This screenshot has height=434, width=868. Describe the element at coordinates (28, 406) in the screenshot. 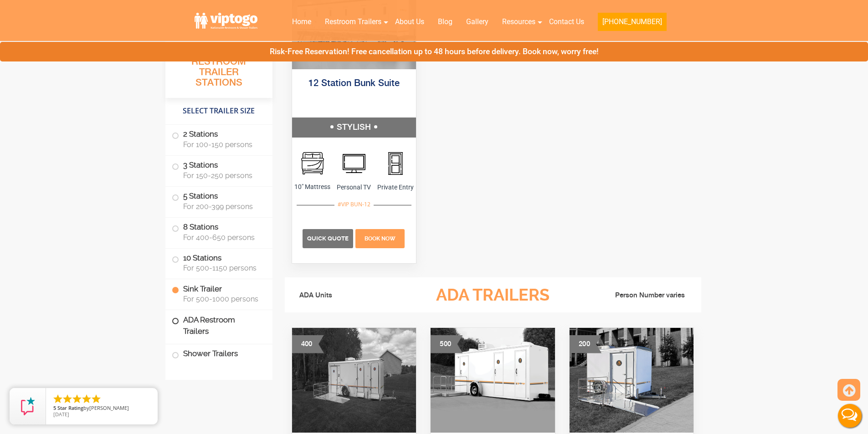

I see `img: Review Rating` at that location.